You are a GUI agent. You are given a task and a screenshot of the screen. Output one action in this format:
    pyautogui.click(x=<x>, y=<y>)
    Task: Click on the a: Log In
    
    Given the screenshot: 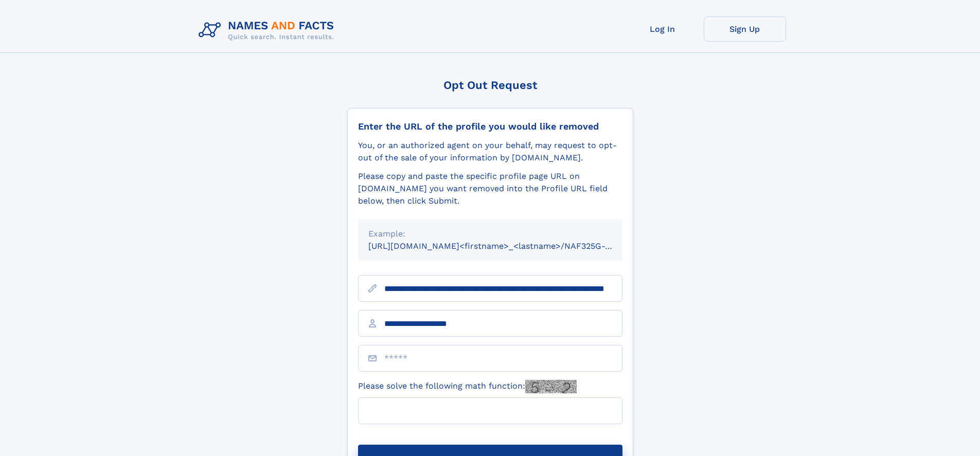 What is the action you would take?
    pyautogui.click(x=663, y=29)
    